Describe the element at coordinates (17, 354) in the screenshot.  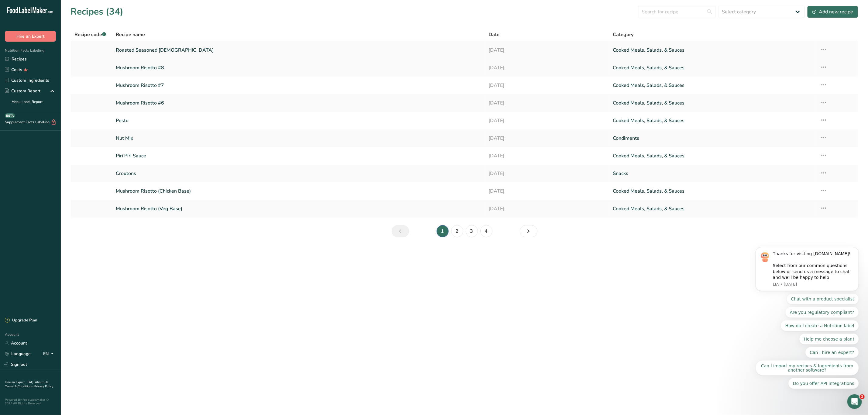
I see `a: Language` at that location.